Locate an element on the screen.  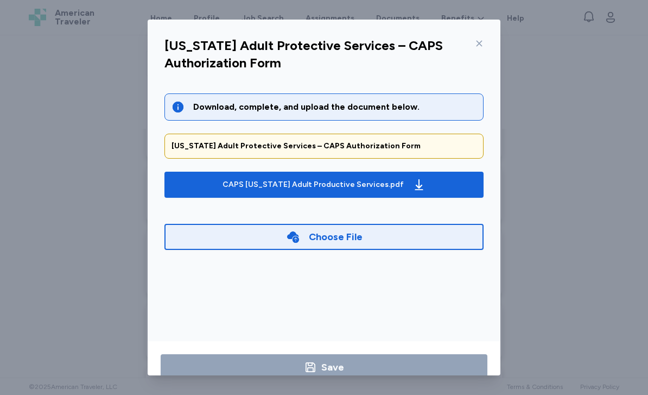
div: Save is located at coordinates (333, 367).